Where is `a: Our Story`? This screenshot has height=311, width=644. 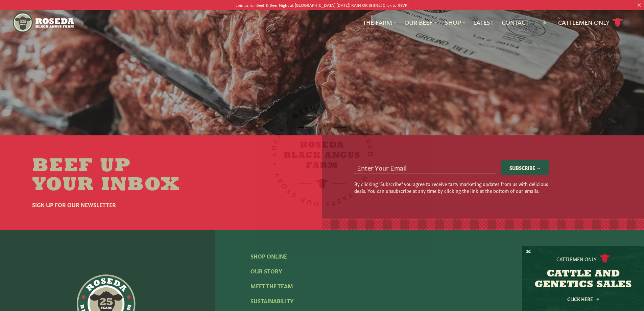 a: Our Story is located at coordinates (266, 270).